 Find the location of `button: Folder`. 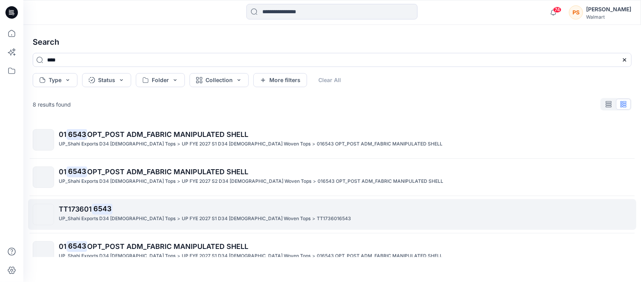

button: Folder is located at coordinates (160, 80).